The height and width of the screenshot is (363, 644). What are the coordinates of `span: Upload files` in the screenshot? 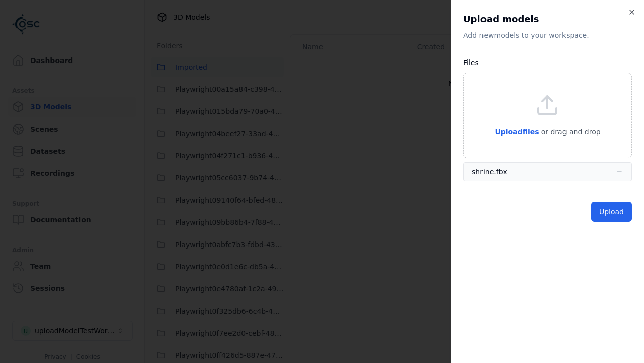 It's located at (517, 131).